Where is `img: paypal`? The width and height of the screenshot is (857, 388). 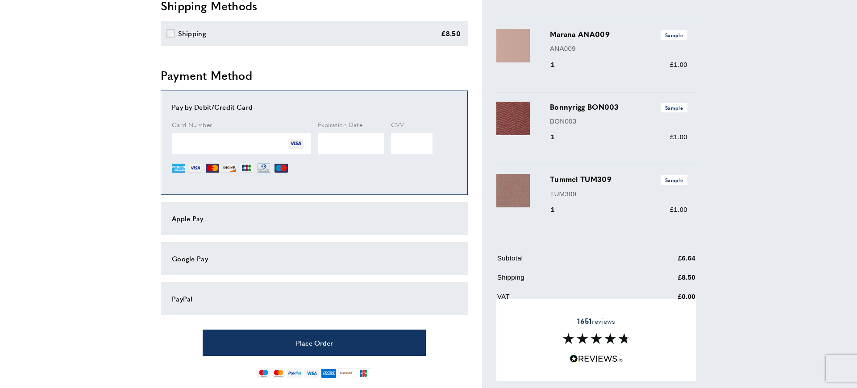 img: paypal is located at coordinates (295, 374).